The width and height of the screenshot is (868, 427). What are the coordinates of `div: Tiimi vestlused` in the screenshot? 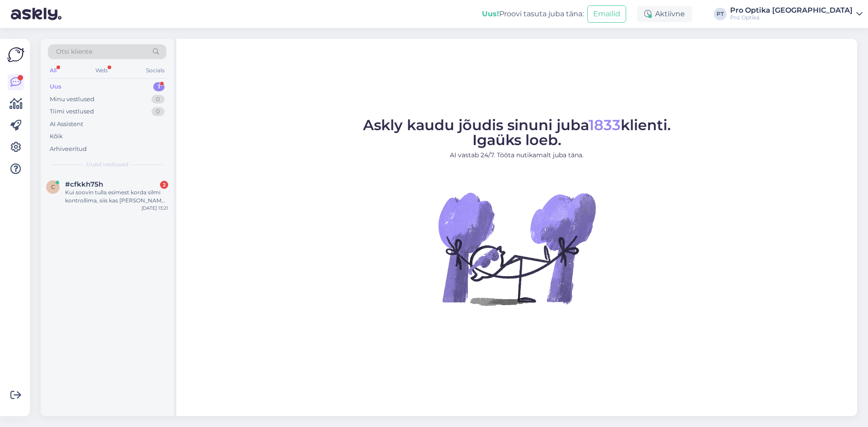 It's located at (72, 111).